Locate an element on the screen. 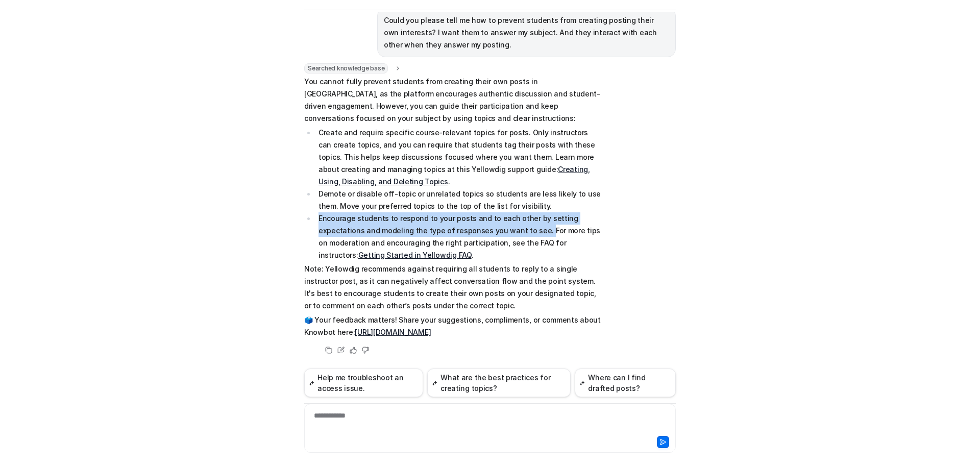  p: 🗳️ Your feedback matters! Share your suggestions, compliments, or comments about Knowbot here: is located at coordinates (453, 326).